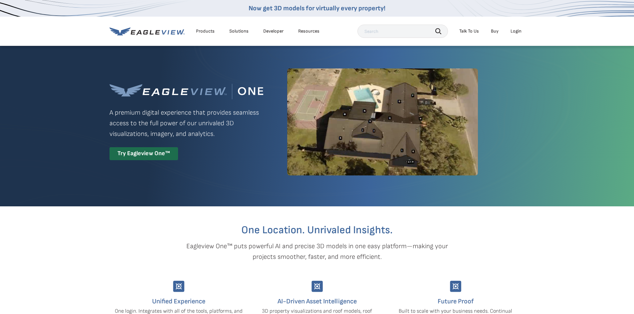 This screenshot has width=634, height=314. I want to click on a: Developer, so click(273, 31).